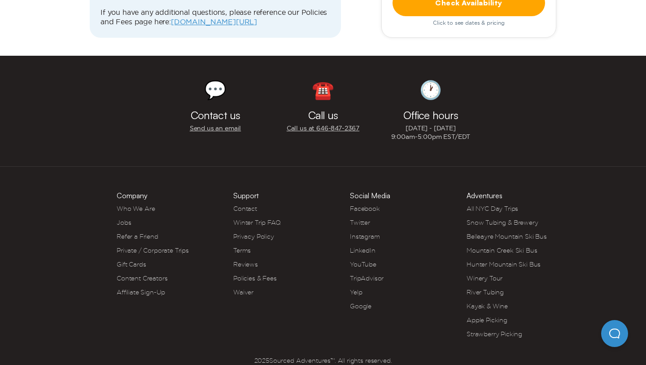 The image size is (646, 365). What do you see at coordinates (136, 208) in the screenshot?
I see `a: Who We Are` at bounding box center [136, 208].